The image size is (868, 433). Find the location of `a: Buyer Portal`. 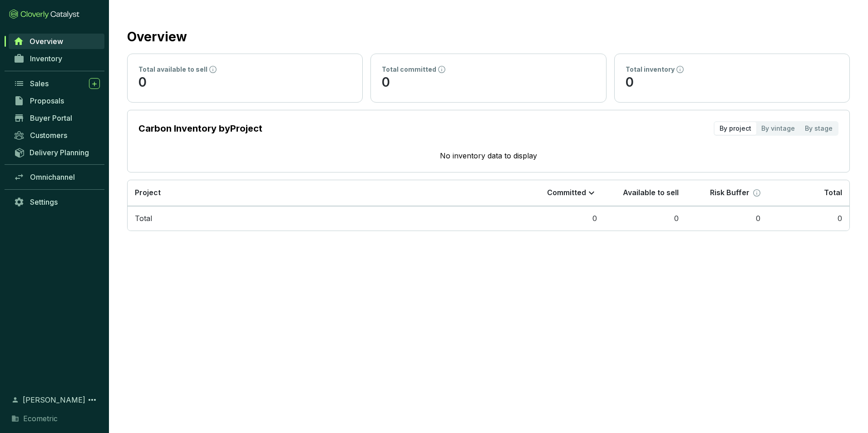

a: Buyer Portal is located at coordinates (57, 118).